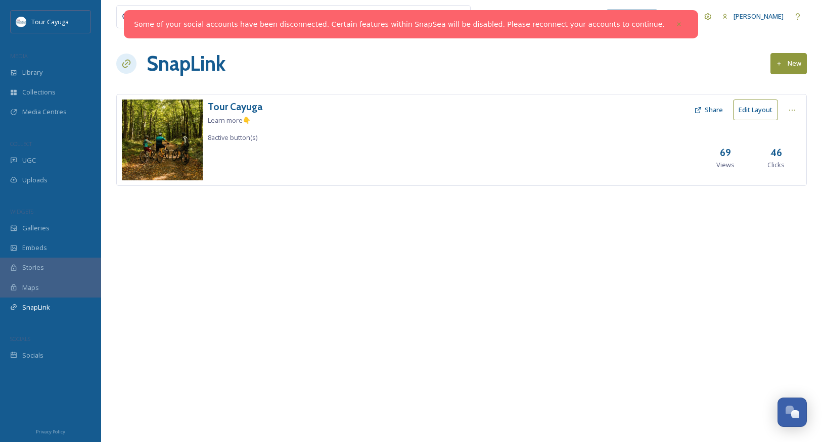  What do you see at coordinates (20, 339) in the screenshot?
I see `span: SOCIALS` at bounding box center [20, 339].